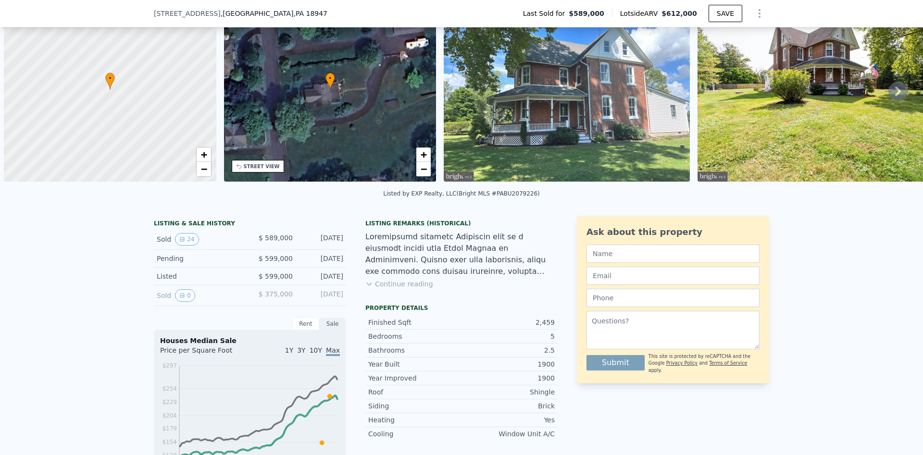 The height and width of the screenshot is (455, 923). Describe the element at coordinates (508, 406) in the screenshot. I see `div: Brick` at that location.